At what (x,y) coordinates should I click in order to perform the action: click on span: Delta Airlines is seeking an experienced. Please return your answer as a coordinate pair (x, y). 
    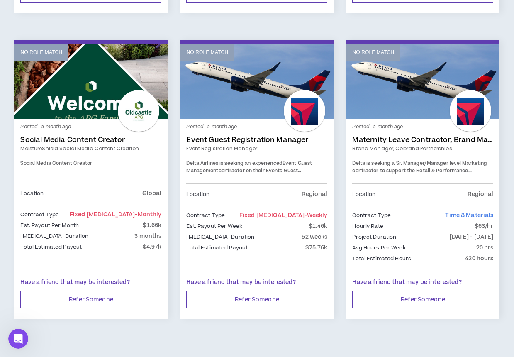
    Looking at the image, I should click on (234, 163).